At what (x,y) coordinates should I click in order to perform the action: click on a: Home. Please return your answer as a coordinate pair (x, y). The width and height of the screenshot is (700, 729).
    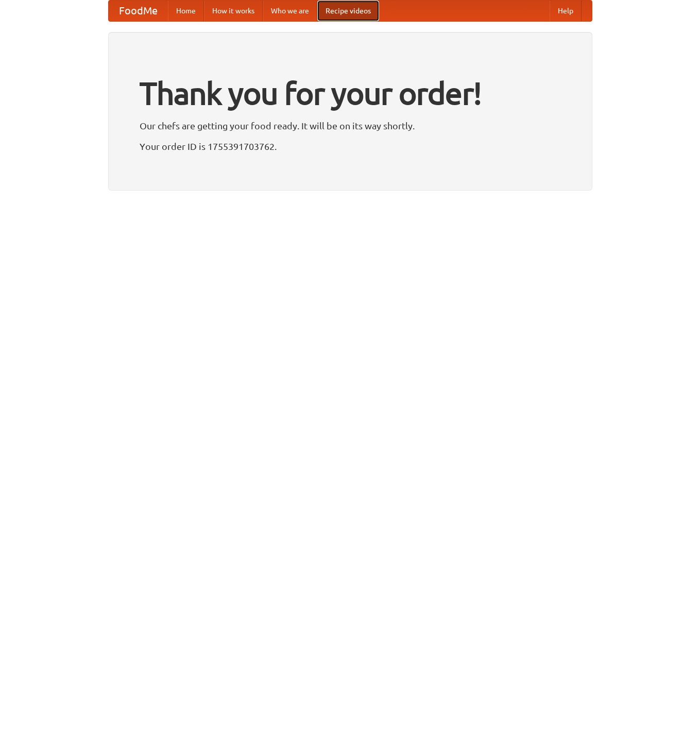
    Looking at the image, I should click on (186, 11).